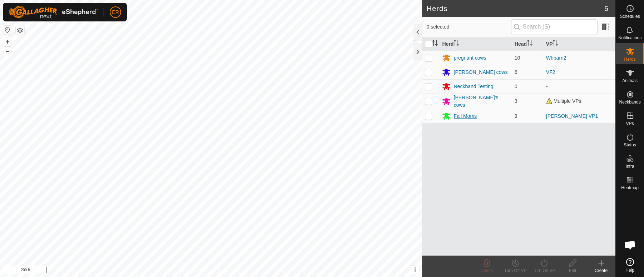 This screenshot has width=644, height=277. I want to click on a: Help, so click(630, 265).